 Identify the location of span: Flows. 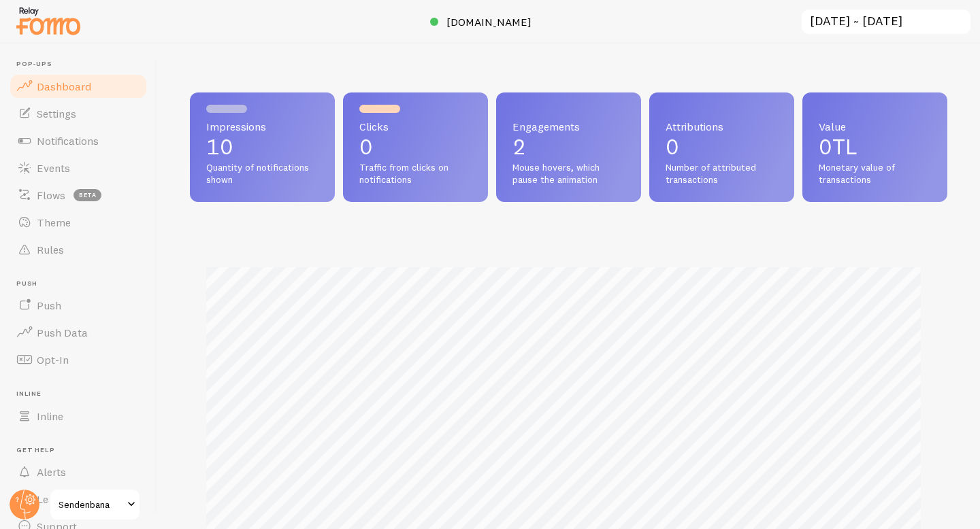
(51, 195).